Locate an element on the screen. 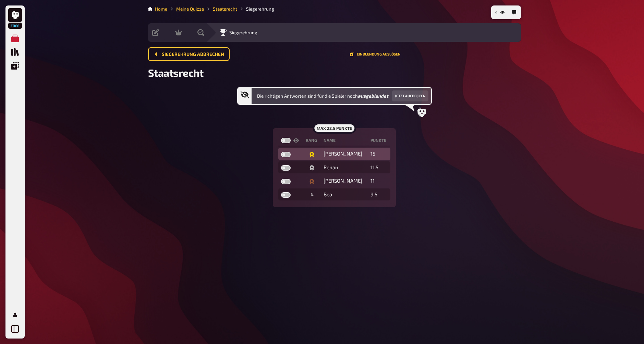  a: Mein Konto is located at coordinates (15, 315).